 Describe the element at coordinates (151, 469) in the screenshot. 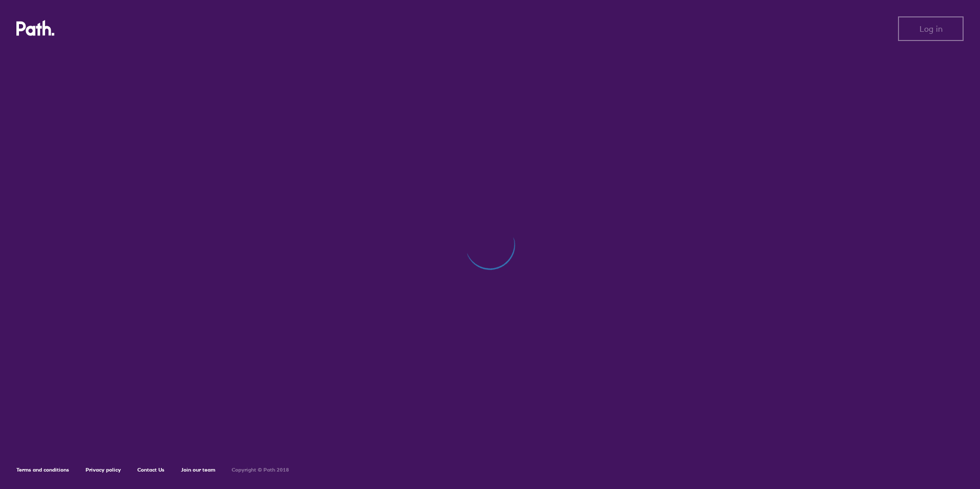

I see `a: Contact Us` at that location.